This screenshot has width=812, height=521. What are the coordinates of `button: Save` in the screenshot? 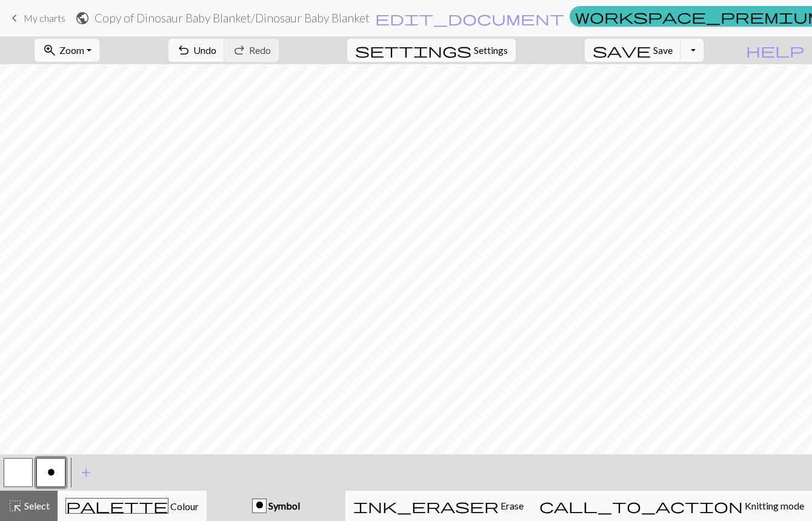 It's located at (632, 50).